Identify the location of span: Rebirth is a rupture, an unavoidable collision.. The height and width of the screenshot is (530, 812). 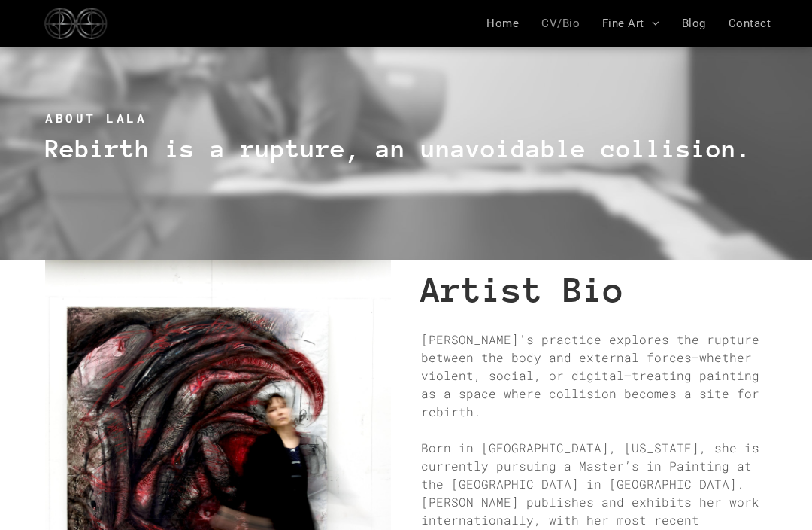
(399, 148).